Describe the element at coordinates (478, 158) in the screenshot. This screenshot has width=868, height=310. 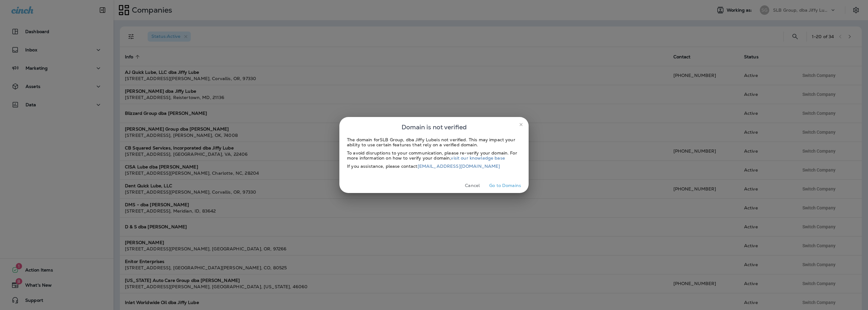
I see `a: visit our knowledge base` at that location.